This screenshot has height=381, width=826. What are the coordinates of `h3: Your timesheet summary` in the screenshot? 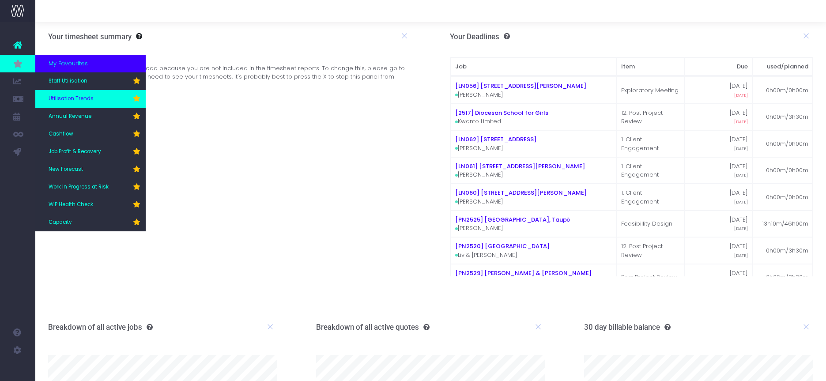 It's located at (90, 37).